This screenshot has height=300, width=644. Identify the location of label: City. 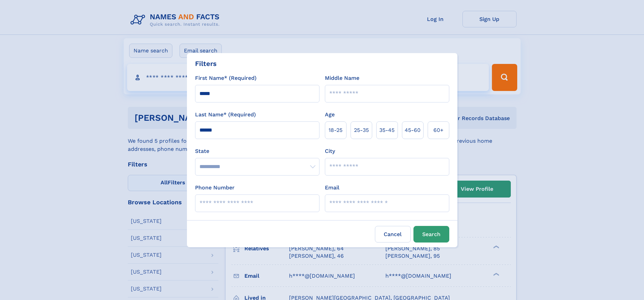
(330, 151).